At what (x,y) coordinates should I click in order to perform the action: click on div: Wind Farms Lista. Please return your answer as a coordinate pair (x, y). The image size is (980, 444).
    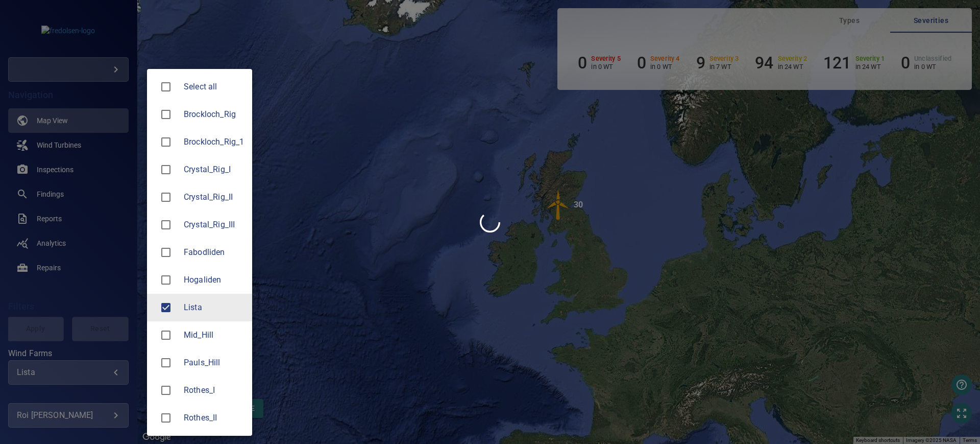
    Looking at the image, I should click on (214, 307).